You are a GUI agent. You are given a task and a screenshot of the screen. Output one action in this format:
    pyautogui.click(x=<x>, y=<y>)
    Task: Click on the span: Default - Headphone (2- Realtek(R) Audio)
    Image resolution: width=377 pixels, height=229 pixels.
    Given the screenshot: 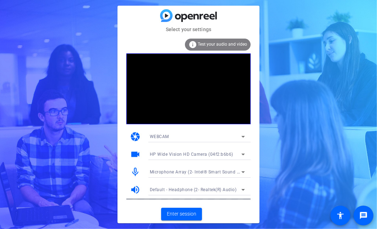 What is the action you would take?
    pyautogui.click(x=193, y=190)
    